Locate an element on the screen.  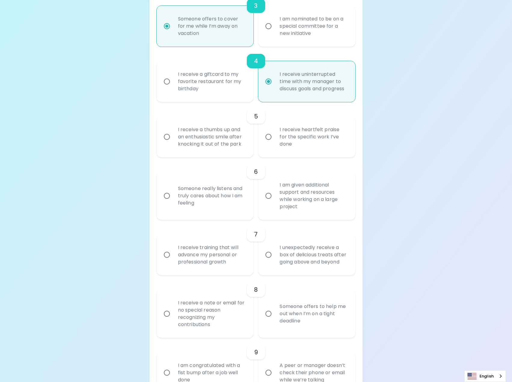
div: I unexpectedly receive a box of delicious treats after going above and beyond is located at coordinates (313, 255).